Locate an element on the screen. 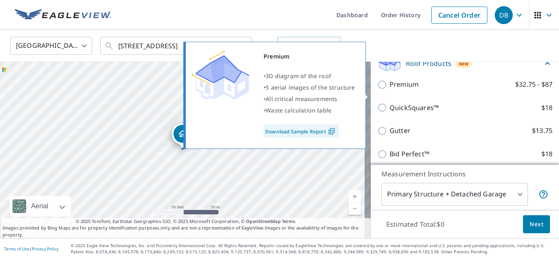 This screenshot has width=559, height=259. span: New is located at coordinates (464, 64).